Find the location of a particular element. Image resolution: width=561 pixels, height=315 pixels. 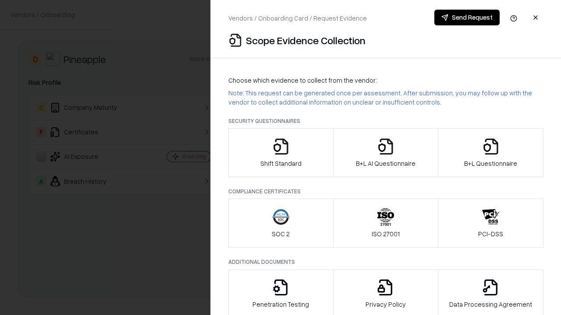

p: Compliance Certificates is located at coordinates (386, 191).